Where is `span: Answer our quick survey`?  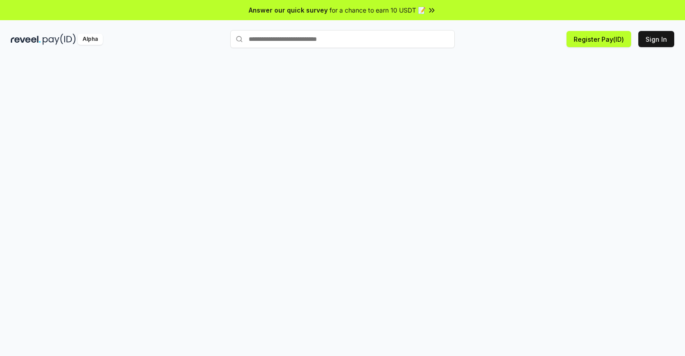
span: Answer our quick survey is located at coordinates (288, 10).